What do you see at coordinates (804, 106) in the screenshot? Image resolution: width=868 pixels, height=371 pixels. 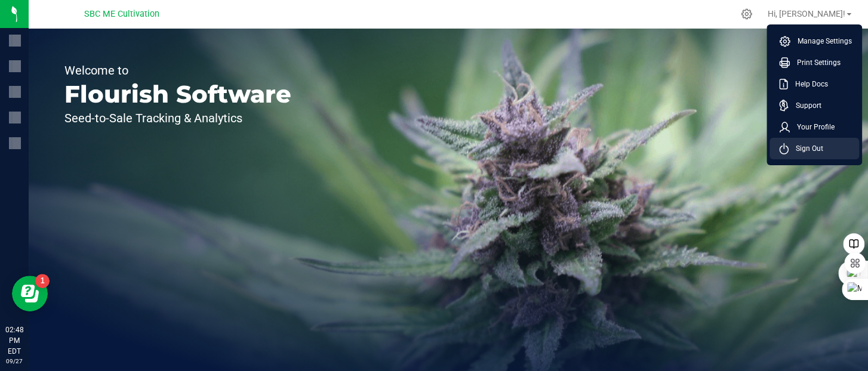 I see `span: Support` at bounding box center [804, 106].